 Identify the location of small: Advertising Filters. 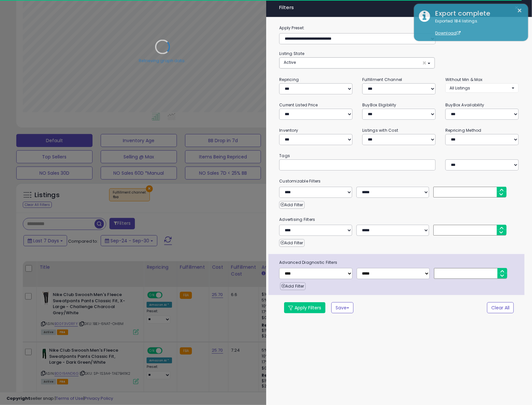
(399, 220).